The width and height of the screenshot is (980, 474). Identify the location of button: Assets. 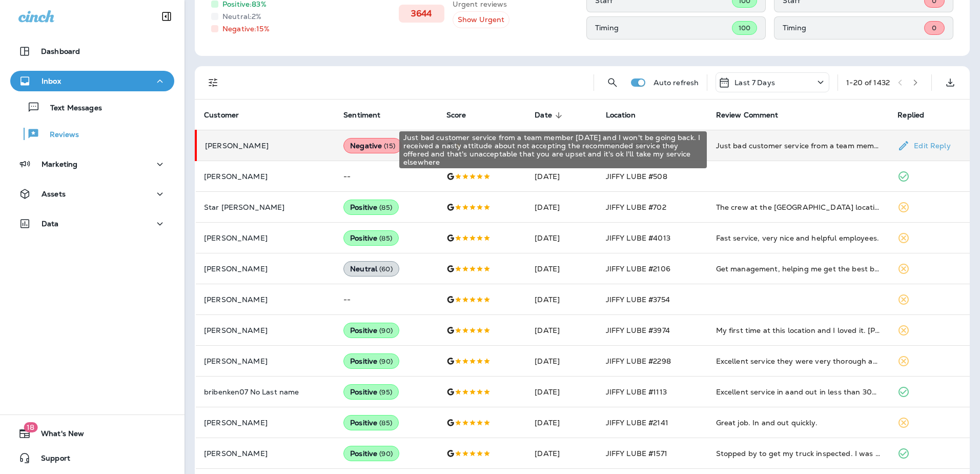
(92, 194).